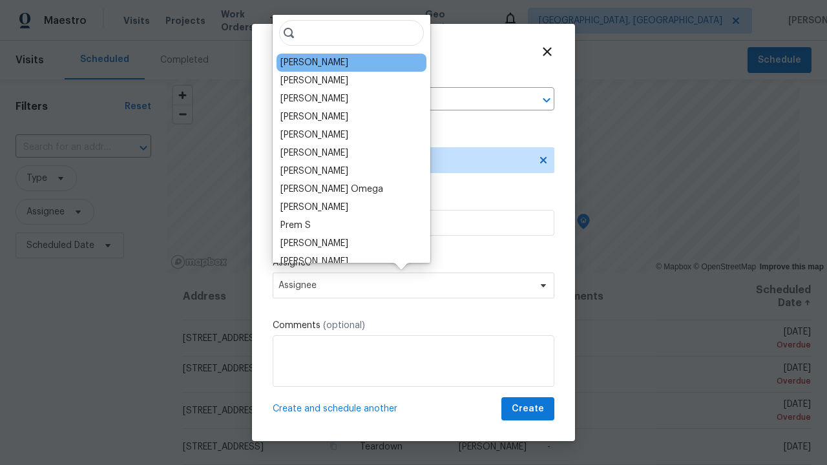 This screenshot has height=465, width=827. I want to click on span: Create, so click(528, 409).